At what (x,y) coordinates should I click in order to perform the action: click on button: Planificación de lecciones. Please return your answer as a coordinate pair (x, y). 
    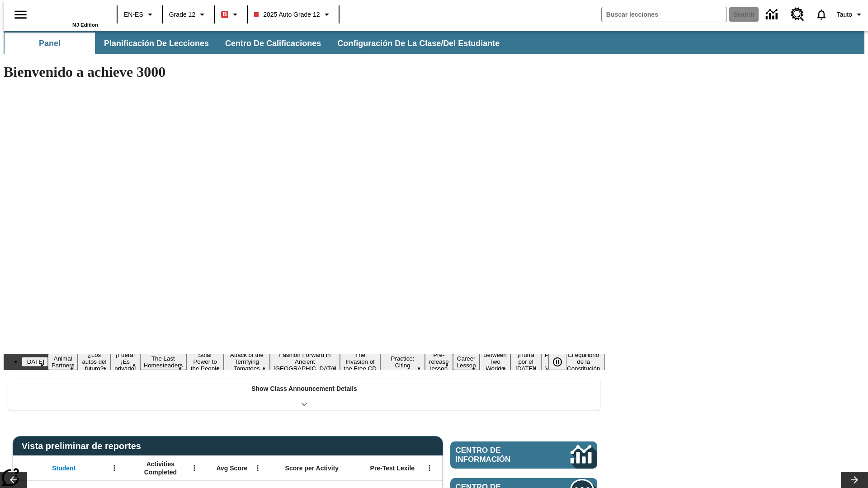
    Looking at the image, I should click on (157, 43).